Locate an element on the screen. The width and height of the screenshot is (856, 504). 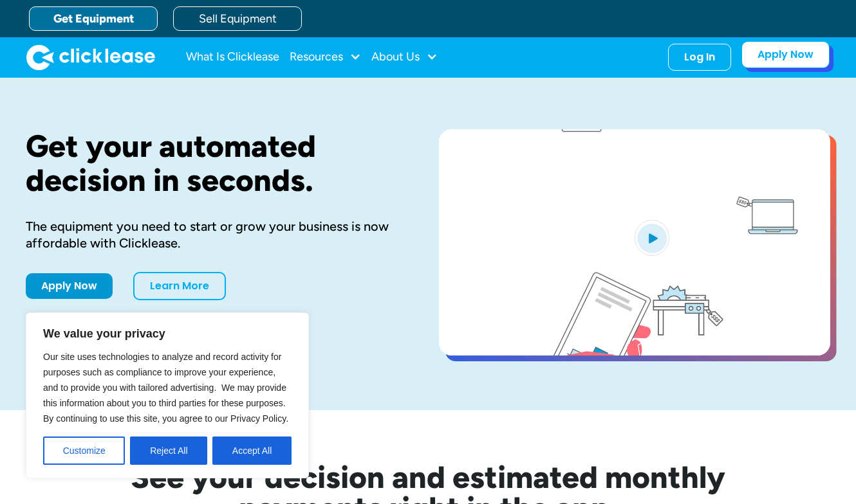
div: Resources is located at coordinates (325, 57).